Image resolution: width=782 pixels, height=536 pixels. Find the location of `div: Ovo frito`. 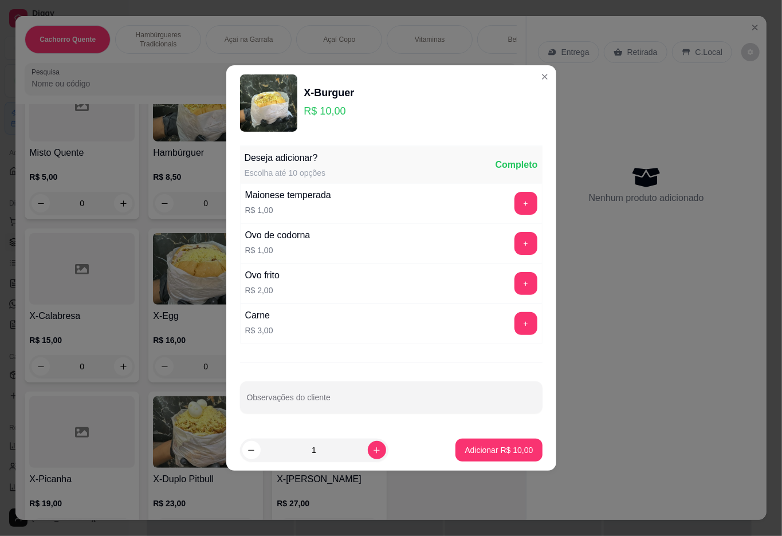

div: Ovo frito is located at coordinates (262, 276).